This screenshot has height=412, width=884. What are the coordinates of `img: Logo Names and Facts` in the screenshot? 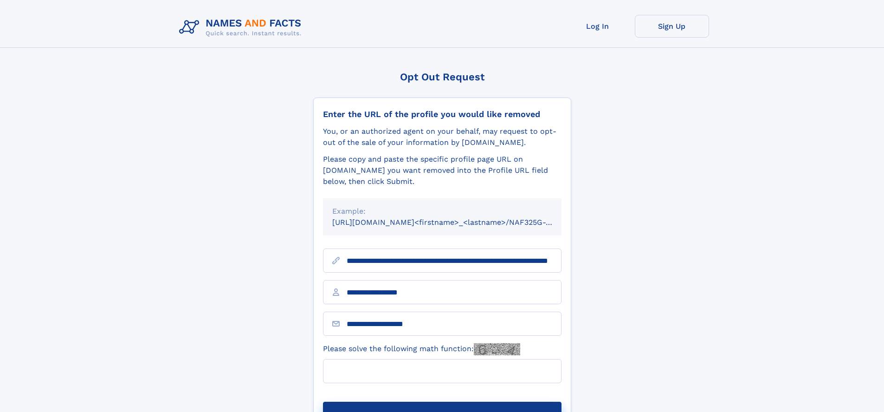 It's located at (242, 27).